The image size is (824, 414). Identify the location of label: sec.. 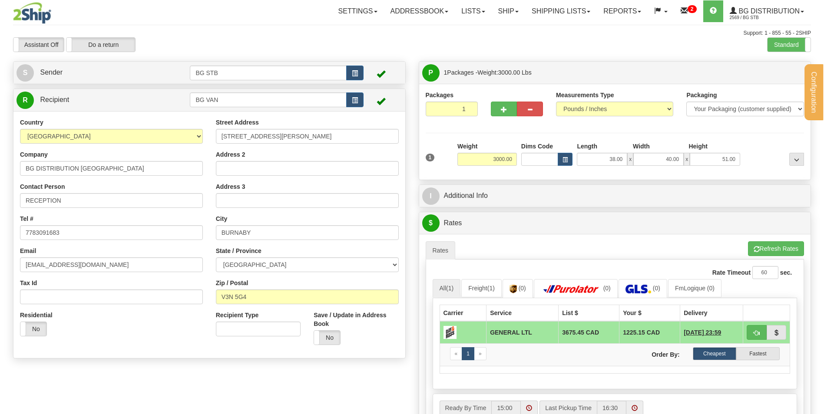
(786, 273).